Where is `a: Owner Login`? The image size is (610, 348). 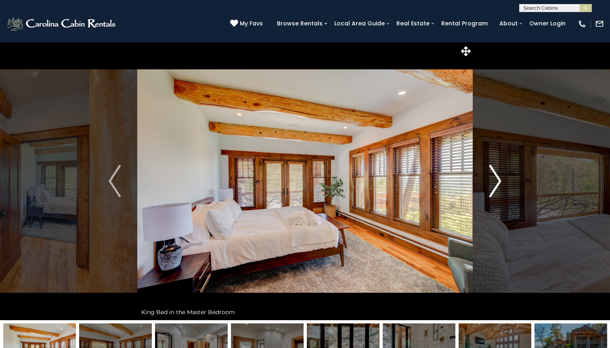
a: Owner Login is located at coordinates (547, 23).